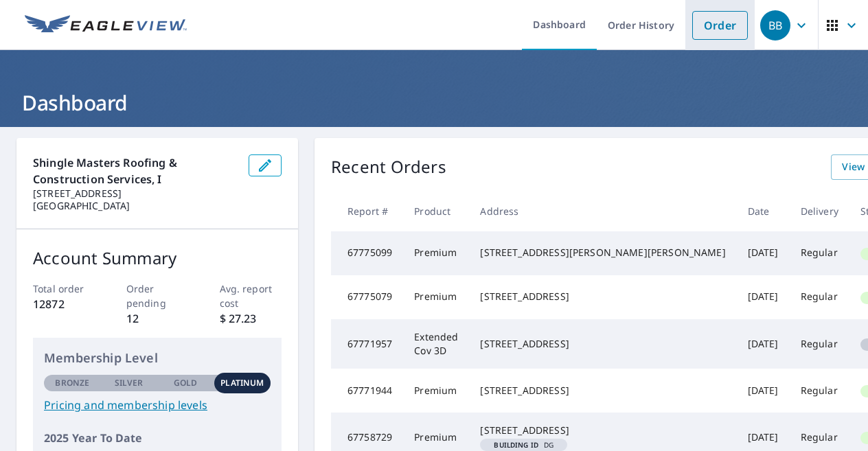 This screenshot has width=868, height=451. Describe the element at coordinates (158, 437) in the screenshot. I see `p: 2025 Year To Date` at that location.